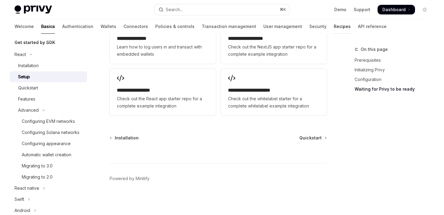  I want to click on a: Transaction management, so click(229, 27).